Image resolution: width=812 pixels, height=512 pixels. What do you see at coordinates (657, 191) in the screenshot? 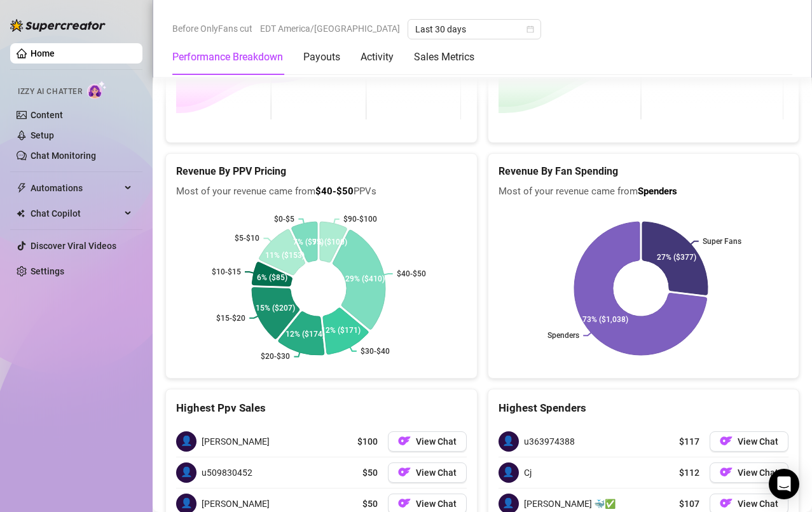
I see `b: Spenders` at bounding box center [657, 191].